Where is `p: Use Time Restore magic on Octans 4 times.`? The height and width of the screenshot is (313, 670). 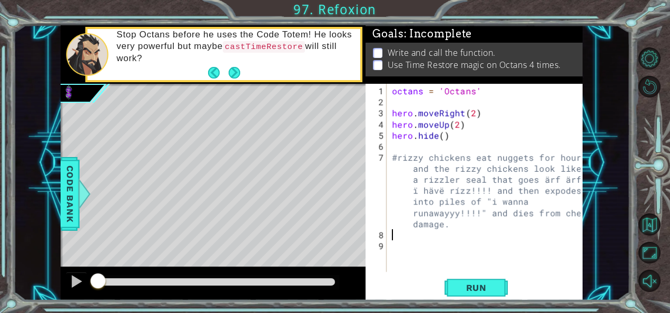 p: Use Time Restore magic on Octans 4 times. is located at coordinates (474, 65).